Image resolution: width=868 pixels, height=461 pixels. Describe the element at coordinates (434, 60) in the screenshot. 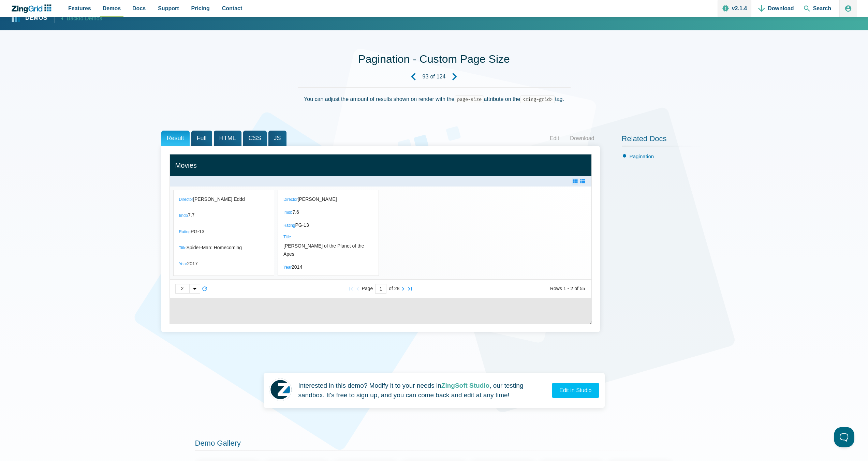

I see `h1: Pagination - Custom Page Size` at that location.